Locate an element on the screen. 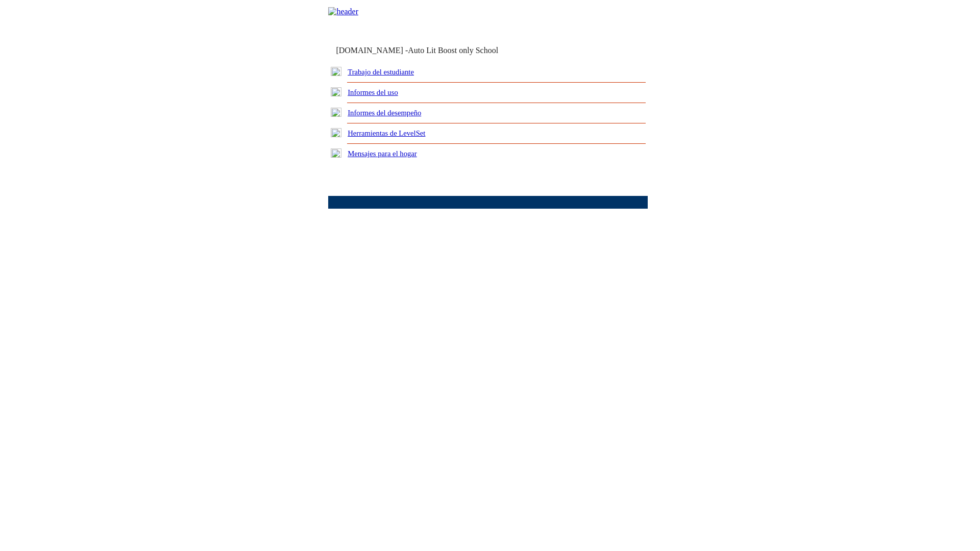 Image resolution: width=980 pixels, height=551 pixels. a: Mensajes para el hogar is located at coordinates (383, 154).